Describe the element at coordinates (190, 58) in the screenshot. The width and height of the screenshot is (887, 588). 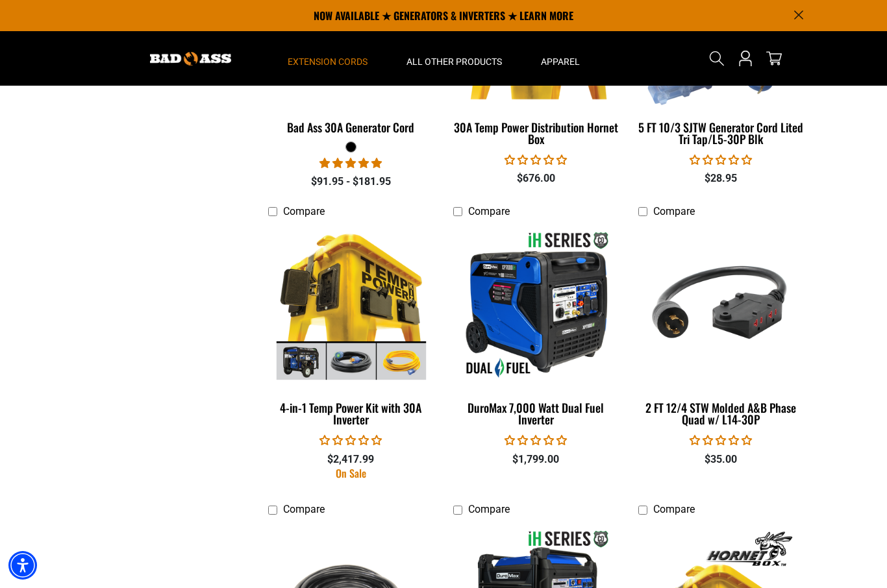
I see `img: Bad Ass Extension Cords` at that location.